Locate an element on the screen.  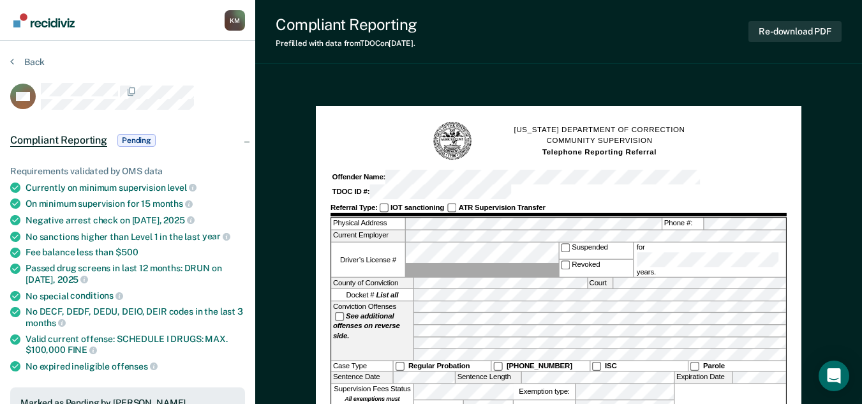
div: No sanctions higher than Level 1 in the last is located at coordinates (135, 237).